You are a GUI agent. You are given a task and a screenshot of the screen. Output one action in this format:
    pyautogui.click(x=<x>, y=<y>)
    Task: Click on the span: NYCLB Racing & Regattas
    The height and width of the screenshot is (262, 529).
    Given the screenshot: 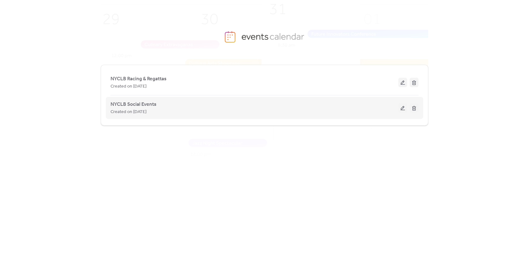 What is the action you would take?
    pyautogui.click(x=139, y=79)
    